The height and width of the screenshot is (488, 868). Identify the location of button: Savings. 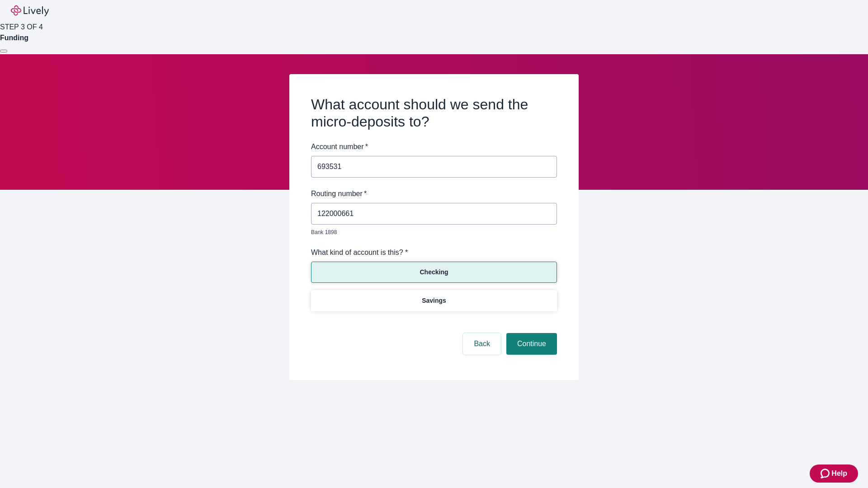
(434, 300).